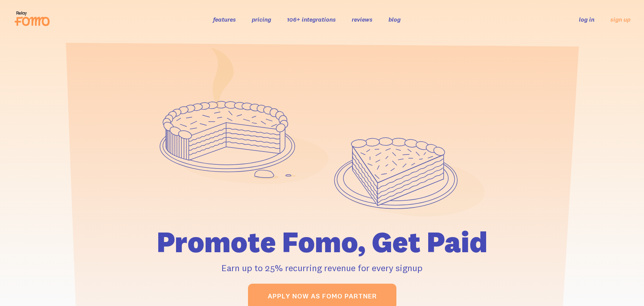 The width and height of the screenshot is (644, 306). What do you see at coordinates (586, 19) in the screenshot?
I see `a: log in` at bounding box center [586, 19].